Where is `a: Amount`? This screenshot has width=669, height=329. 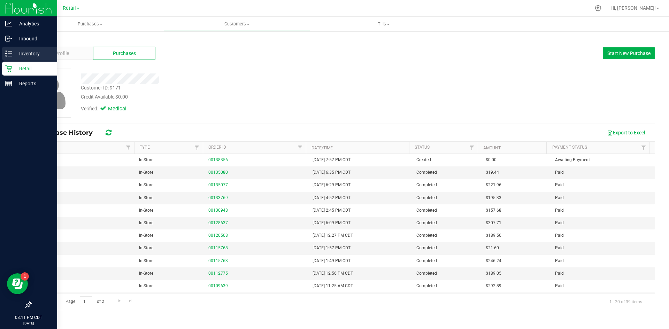
a: Amount is located at coordinates (492, 148).